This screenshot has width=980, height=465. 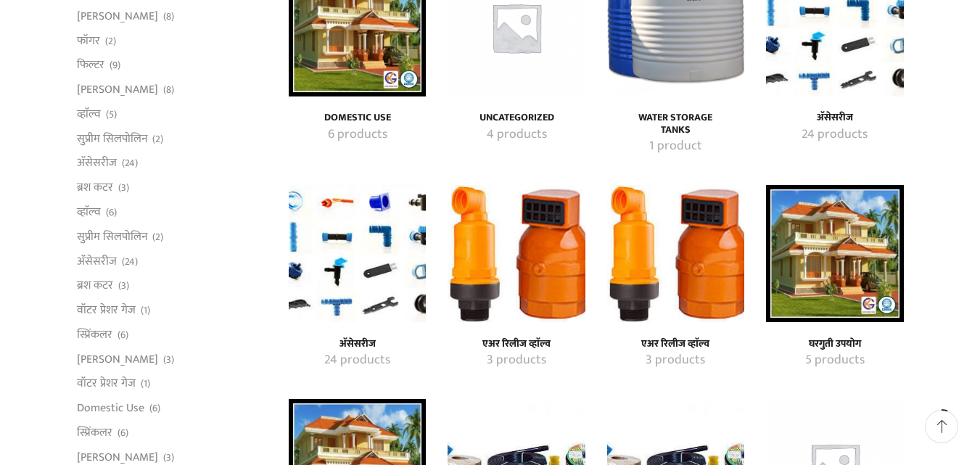 I want to click on span: (5), so click(x=111, y=115).